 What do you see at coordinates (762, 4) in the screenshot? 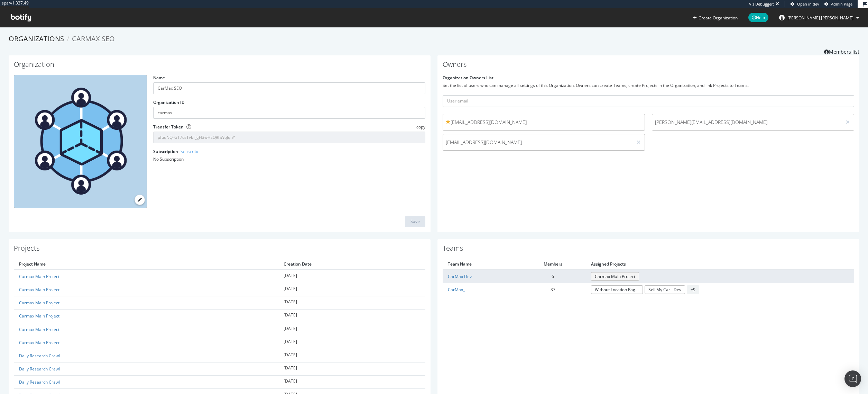
I see `div: Viz Debugger:` at bounding box center [762, 4].